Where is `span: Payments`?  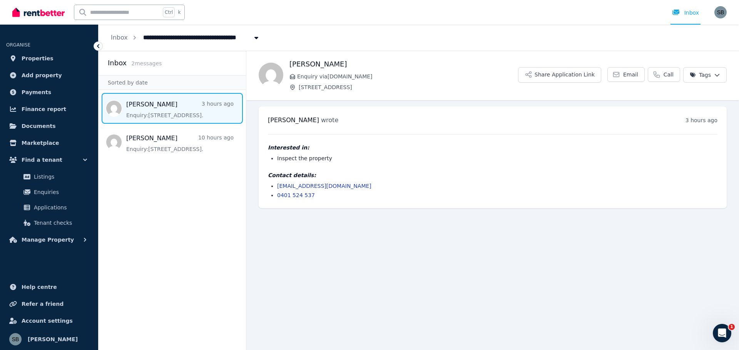 span: Payments is located at coordinates (36, 92).